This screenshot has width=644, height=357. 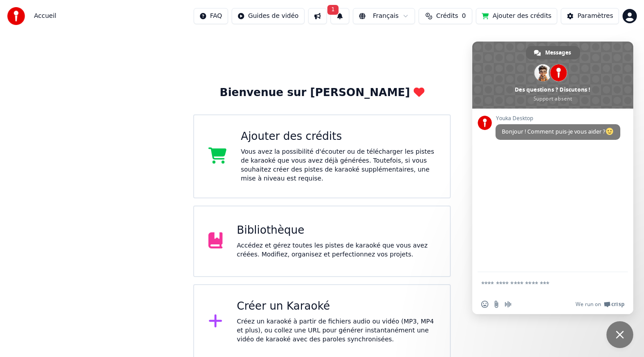 What do you see at coordinates (588, 304) in the screenshot?
I see `span: We run on` at bounding box center [588, 304].